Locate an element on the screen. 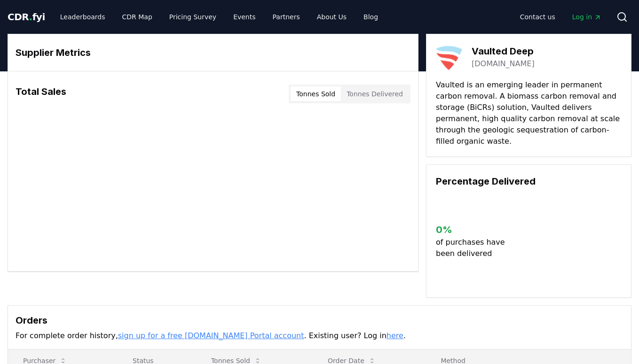 The image size is (639, 364). a: Log in is located at coordinates (587, 17).